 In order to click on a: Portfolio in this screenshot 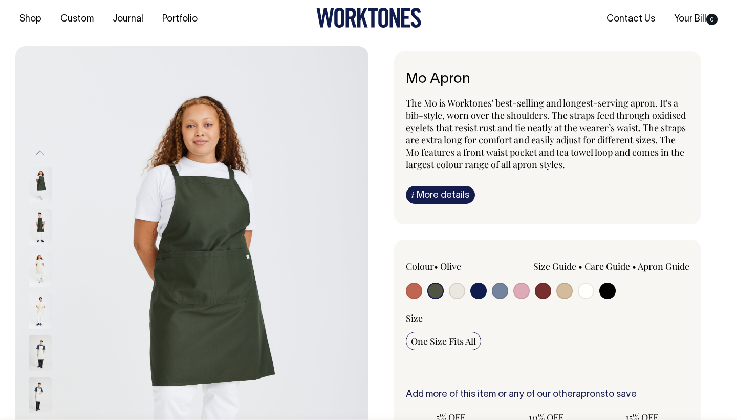, I will do `click(180, 19)`.